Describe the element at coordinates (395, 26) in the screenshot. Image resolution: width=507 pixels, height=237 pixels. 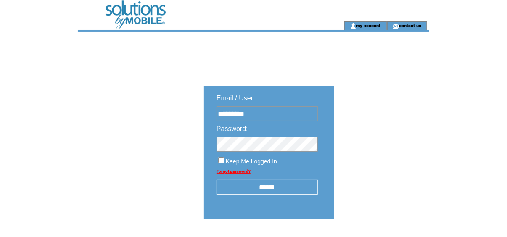
I see `img: contact_us_icon.gif` at that location.